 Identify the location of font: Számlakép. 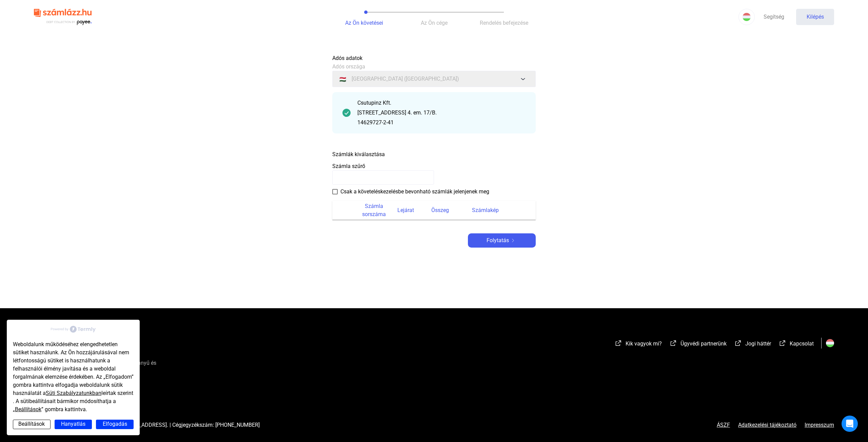
(485, 210).